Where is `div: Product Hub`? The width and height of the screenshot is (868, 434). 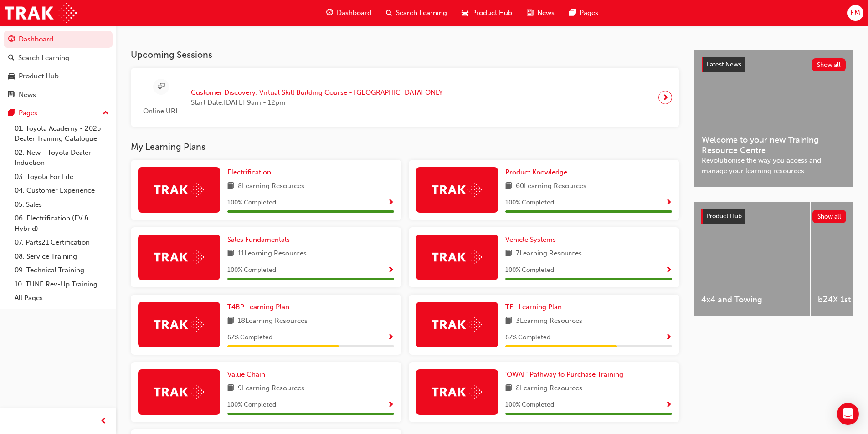
div: Product Hub is located at coordinates (39, 76).